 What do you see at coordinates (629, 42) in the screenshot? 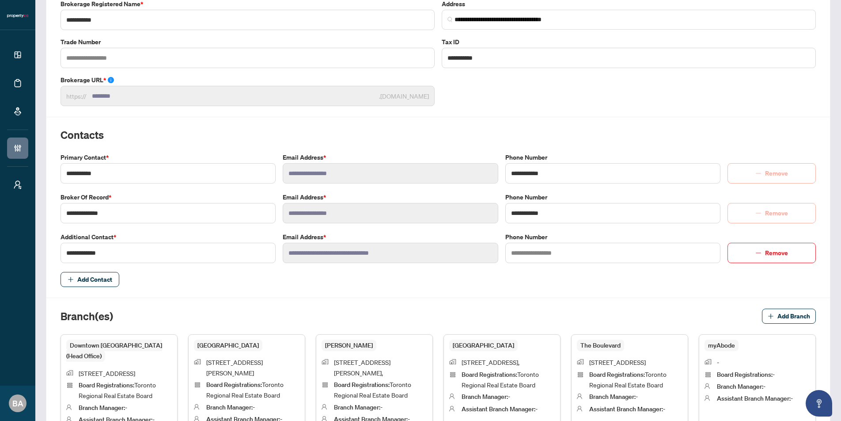
I see `label: Tax ID` at bounding box center [629, 42].